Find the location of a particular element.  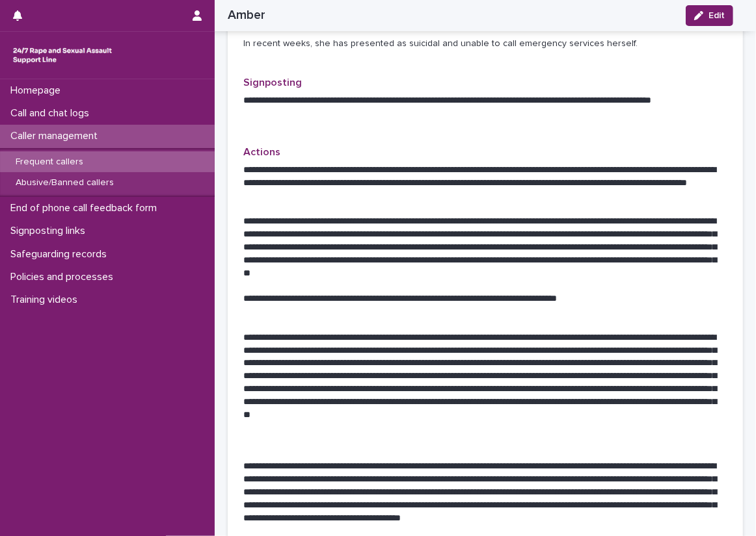

p: Call and chat logs is located at coordinates (52, 113).